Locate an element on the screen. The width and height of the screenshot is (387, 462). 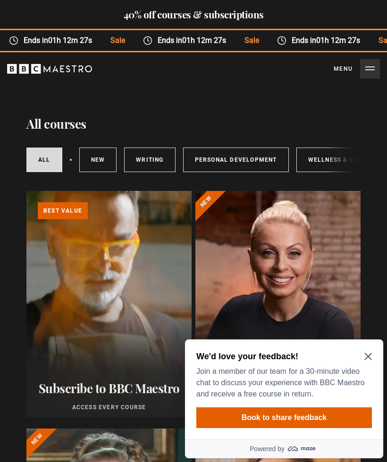
a: Personal Development is located at coordinates (236, 160).